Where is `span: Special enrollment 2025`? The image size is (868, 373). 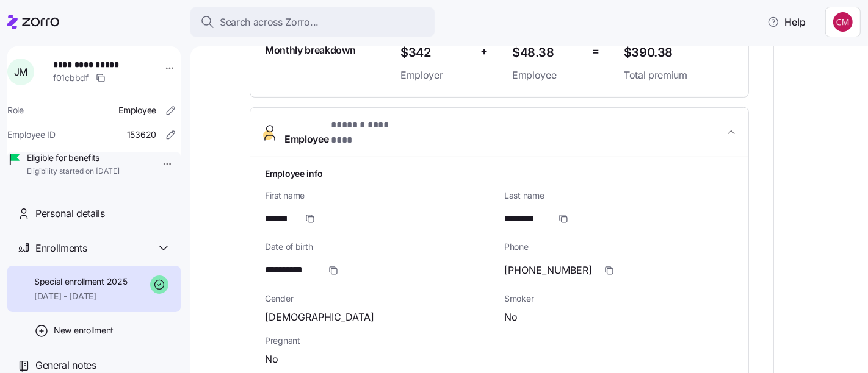
span: Special enrollment 2025 is located at coordinates (81, 282).